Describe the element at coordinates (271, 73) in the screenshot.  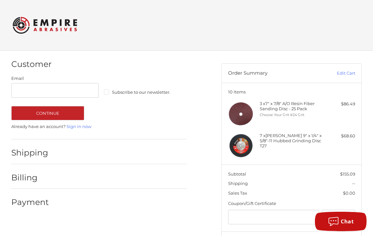
I see `h3: Order Summary` at that location.